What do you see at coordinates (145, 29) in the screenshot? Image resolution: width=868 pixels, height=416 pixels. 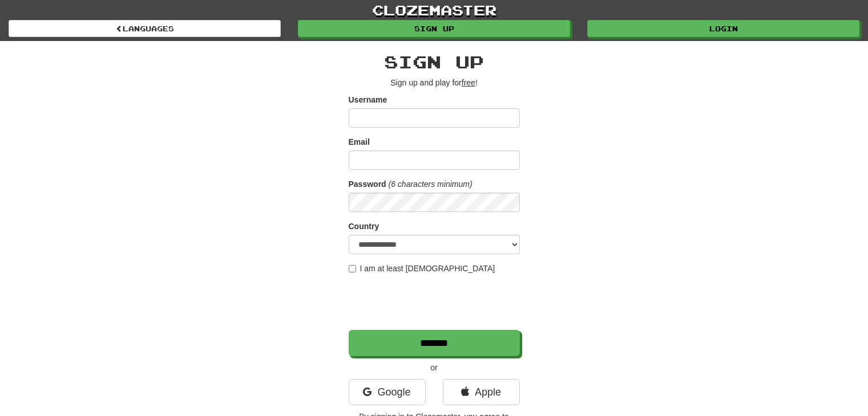 I see `a: Languages` at bounding box center [145, 29].